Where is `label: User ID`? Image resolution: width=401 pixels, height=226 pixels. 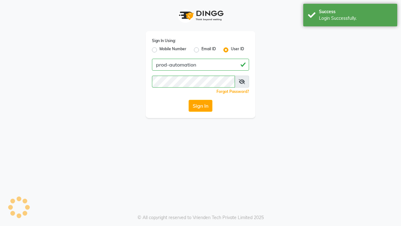 label: User ID is located at coordinates (238, 50).